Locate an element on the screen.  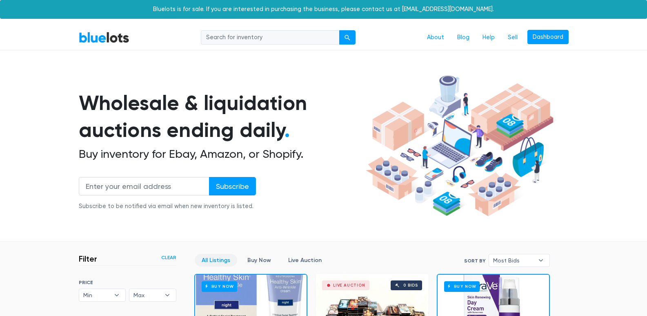
span: Max is located at coordinates (147, 295).